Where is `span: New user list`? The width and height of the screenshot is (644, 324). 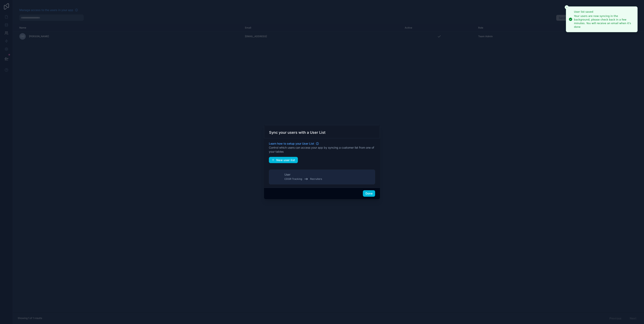
span: New user list is located at coordinates (286, 160).